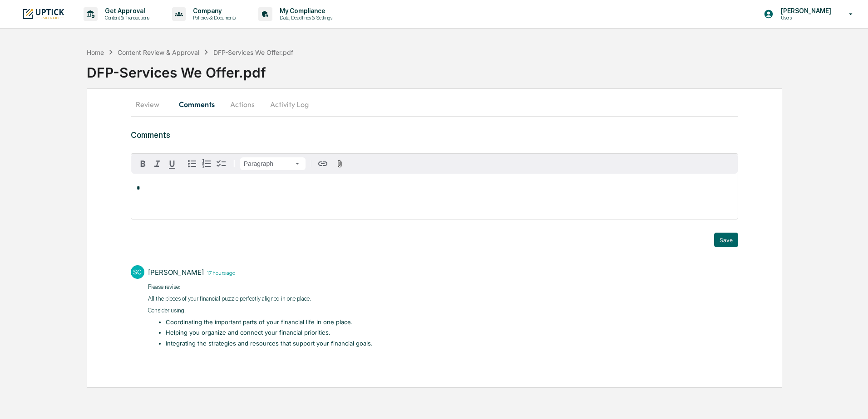 The height and width of the screenshot is (419, 868). I want to click on p: Policies & Documents, so click(213, 18).